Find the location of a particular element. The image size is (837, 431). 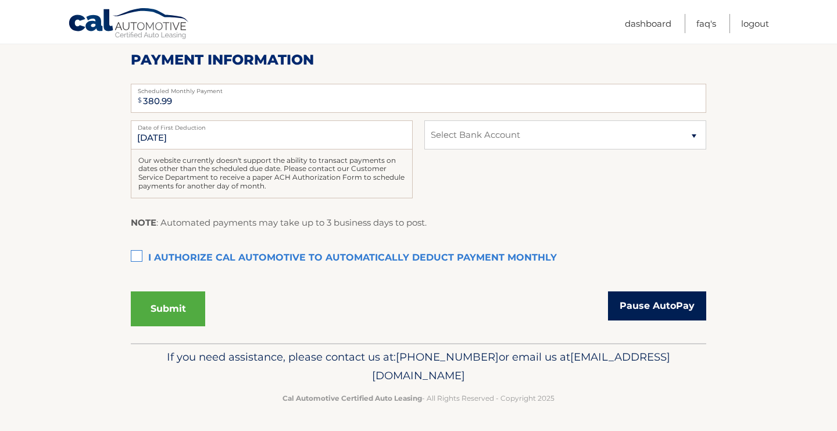

a: FAQ's is located at coordinates (706, 23).